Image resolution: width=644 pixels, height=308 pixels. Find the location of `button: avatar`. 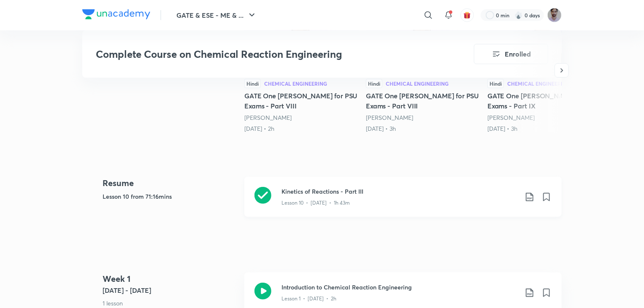

button: avatar is located at coordinates (467, 16).